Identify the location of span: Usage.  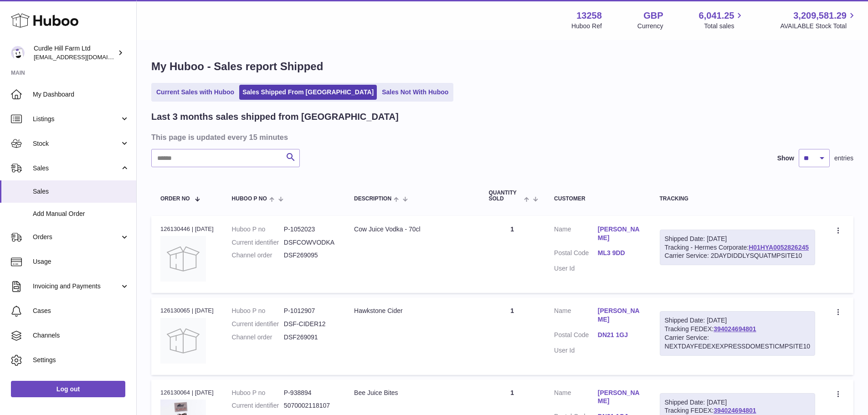
(81, 262).